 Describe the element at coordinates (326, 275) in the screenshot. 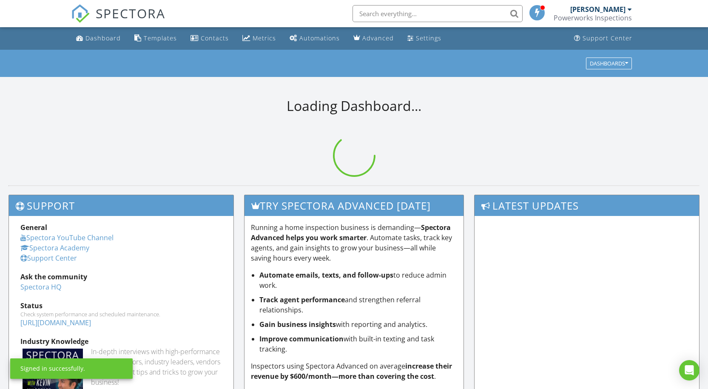

I see `strong: Automate emails, texts, and follow-ups` at that location.